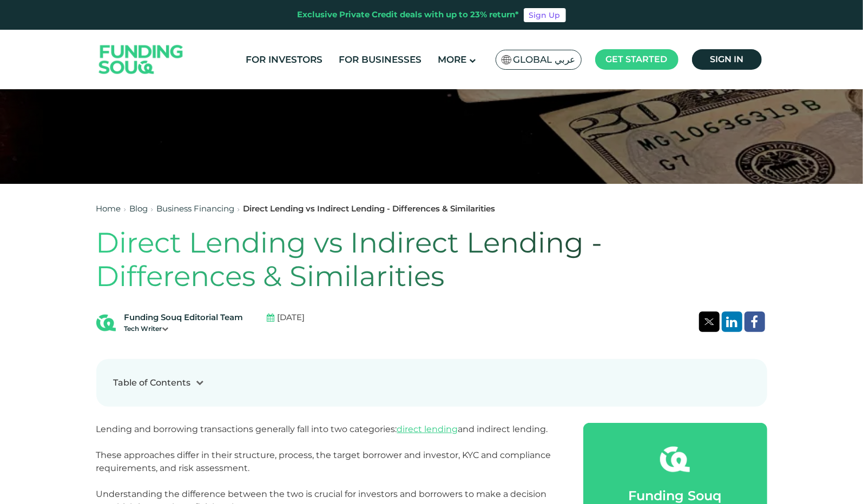  I want to click on img: fsicon, so click(674, 459).